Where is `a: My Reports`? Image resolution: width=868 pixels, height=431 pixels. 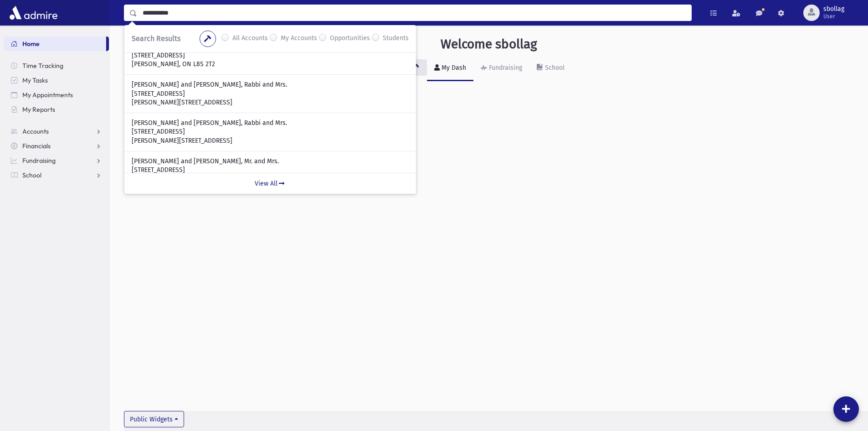
a: My Reports is located at coordinates (56, 109).